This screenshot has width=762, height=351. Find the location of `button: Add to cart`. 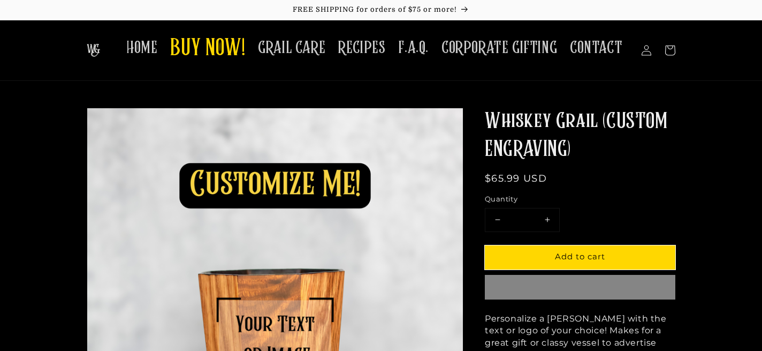

button: Add to cart is located at coordinates (580, 257).